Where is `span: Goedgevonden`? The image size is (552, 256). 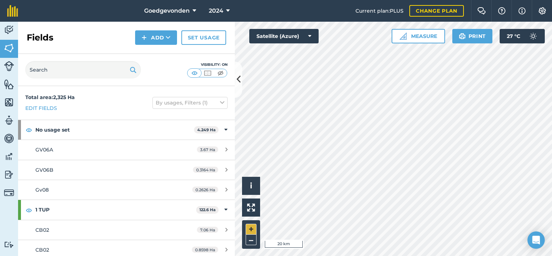
span: Goedgevonden is located at coordinates (167, 11).